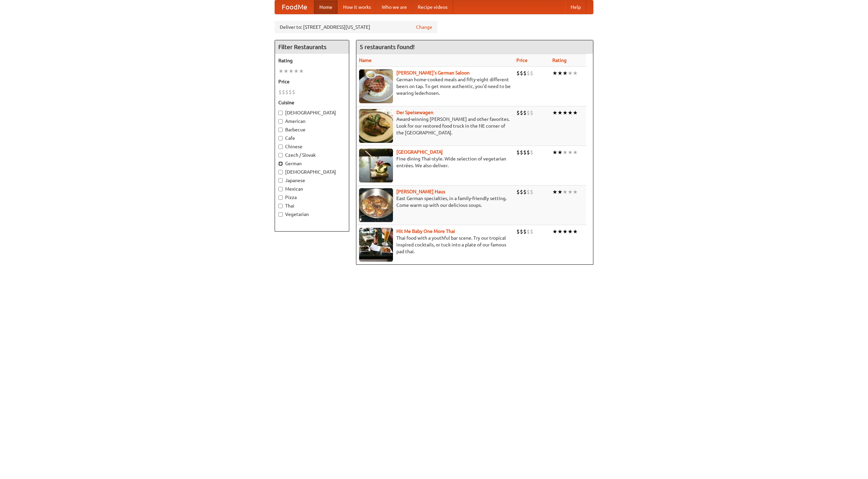  What do you see at coordinates (435, 162) in the screenshot?
I see `p: Fine dining Thai-style. Wide selection of vegetarian entrées. We also deliver.` at bounding box center [435, 162].